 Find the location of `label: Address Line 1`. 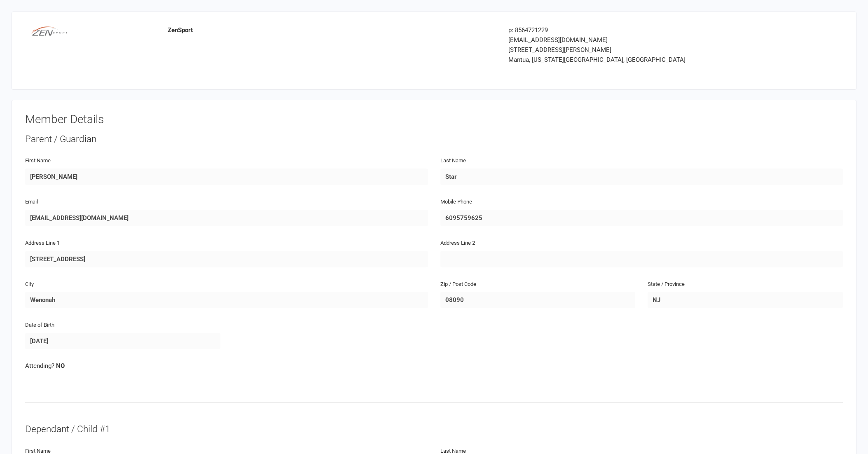

label: Address Line 1 is located at coordinates (42, 243).